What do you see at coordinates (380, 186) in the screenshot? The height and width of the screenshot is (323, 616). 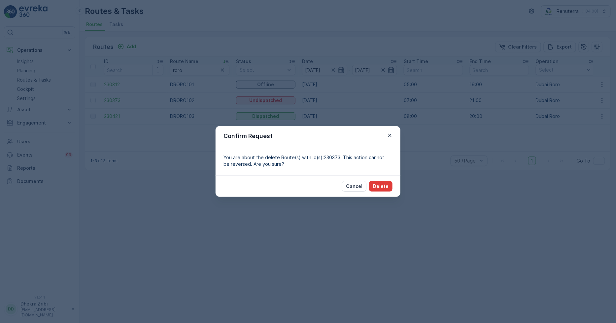 I see `button: Delete` at bounding box center [380, 186].